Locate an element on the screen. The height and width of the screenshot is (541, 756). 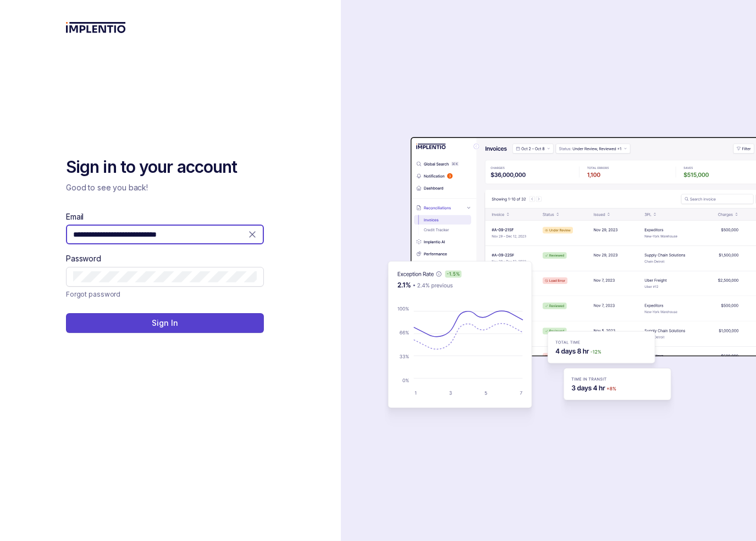
h2: Sign in to your account is located at coordinates (165, 167).